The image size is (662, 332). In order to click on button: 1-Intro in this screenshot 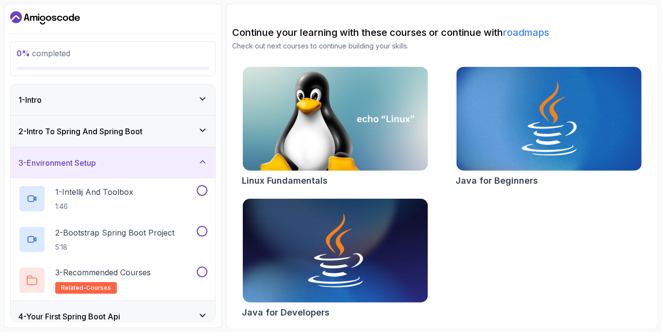, I will do `click(113, 100)`.